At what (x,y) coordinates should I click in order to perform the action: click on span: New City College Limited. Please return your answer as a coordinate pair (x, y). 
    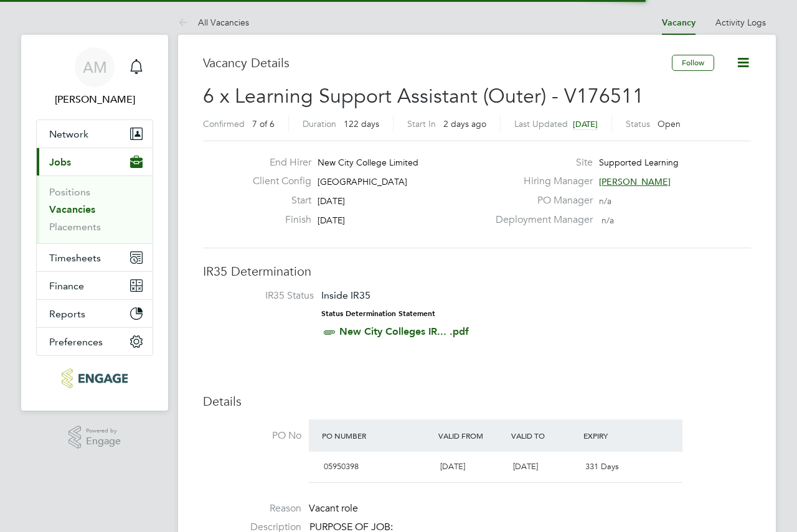
    Looking at the image, I should click on (368, 163).